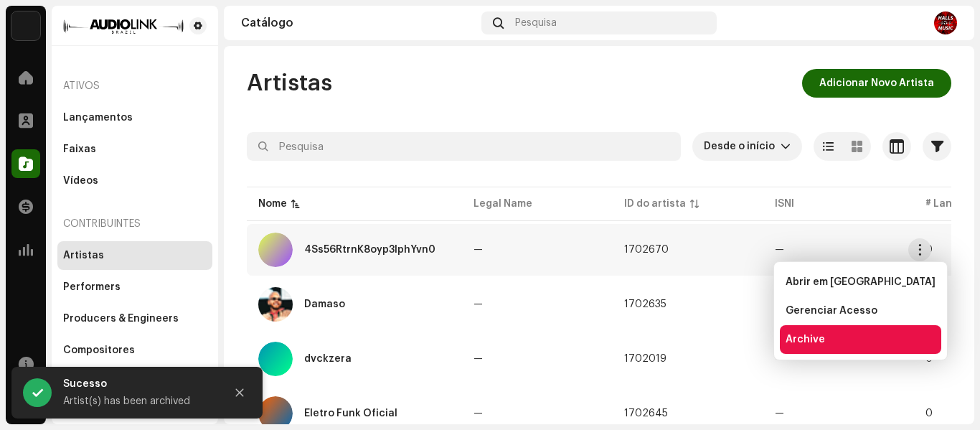 Image resolution: width=980 pixels, height=430 pixels. What do you see at coordinates (290, 84) in the screenshot?
I see `span: Artistas` at bounding box center [290, 84].